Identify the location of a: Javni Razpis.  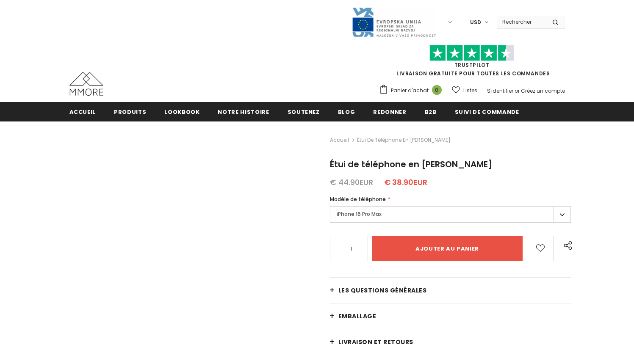
(394, 22).